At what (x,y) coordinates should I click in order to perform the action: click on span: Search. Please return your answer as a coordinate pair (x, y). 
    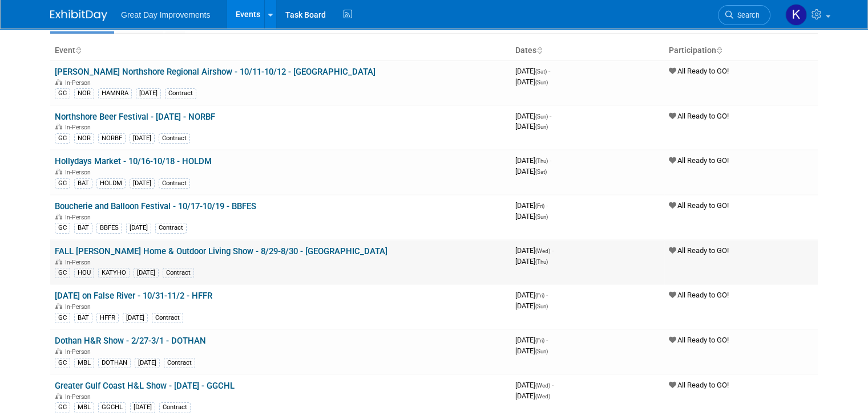
    Looking at the image, I should click on (747, 14).